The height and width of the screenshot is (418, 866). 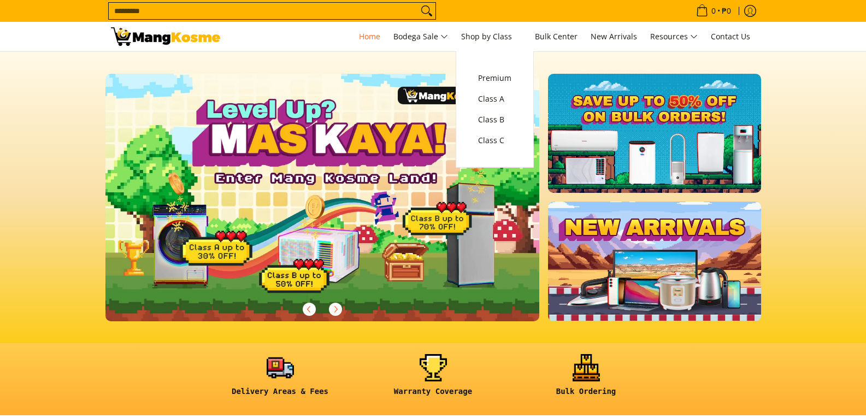 I want to click on img: Gaming desktop banner, so click(x=322, y=197).